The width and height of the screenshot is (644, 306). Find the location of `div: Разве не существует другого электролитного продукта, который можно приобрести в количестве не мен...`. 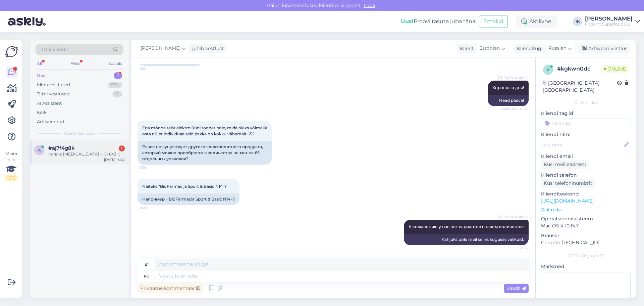

div: Разве не существует другого электролитного продукта, который можно приобрести в количестве не мен... is located at coordinates (205, 153).